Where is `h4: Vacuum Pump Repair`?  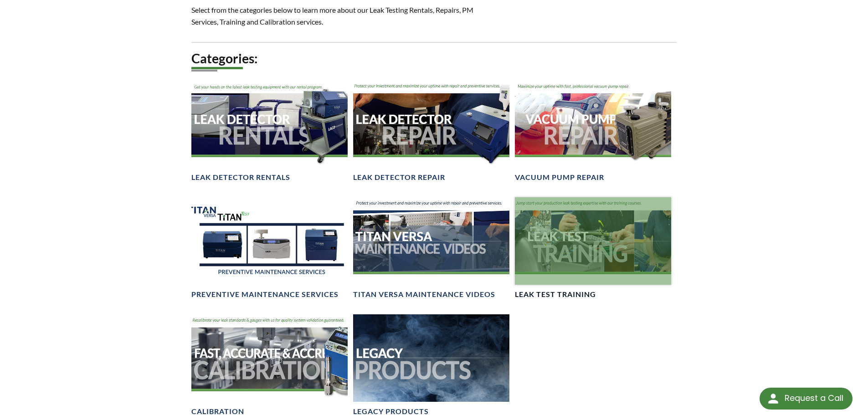
h4: Vacuum Pump Repair is located at coordinates (560, 177).